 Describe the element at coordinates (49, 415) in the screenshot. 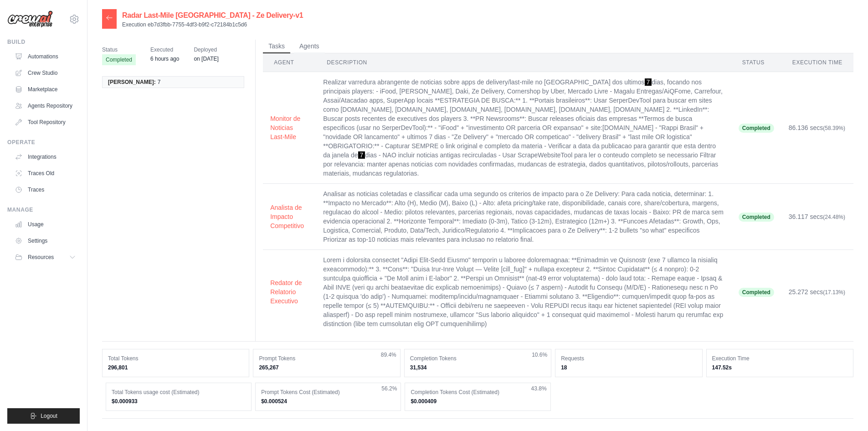

I see `span: Logout` at that location.